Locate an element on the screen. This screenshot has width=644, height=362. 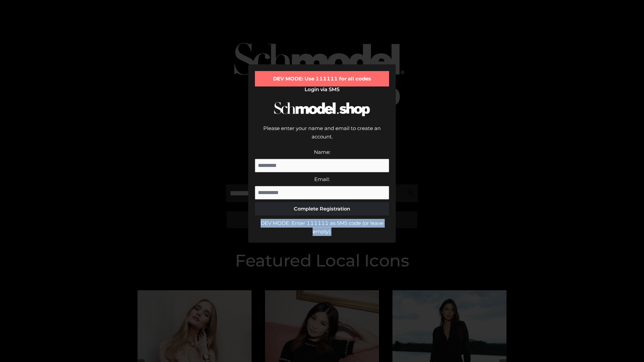
label: Name: is located at coordinates (322, 152).